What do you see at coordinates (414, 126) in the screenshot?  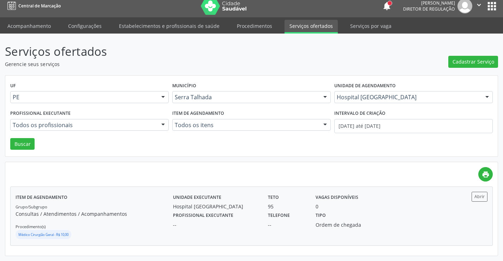 I see `input: Selecione um intervalo` at bounding box center [414, 126].